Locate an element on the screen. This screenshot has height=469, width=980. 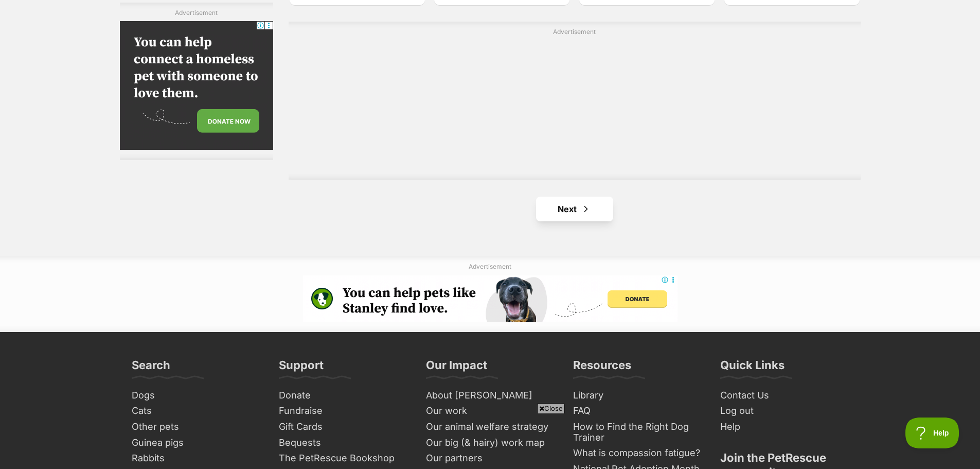
span: Close is located at coordinates (551, 408).